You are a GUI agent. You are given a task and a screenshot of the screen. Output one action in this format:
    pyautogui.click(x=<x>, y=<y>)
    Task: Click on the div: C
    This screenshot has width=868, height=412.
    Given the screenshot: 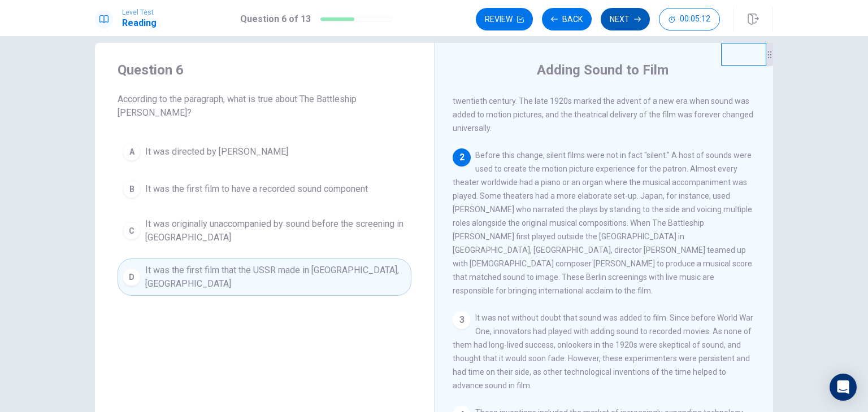 What is the action you would take?
    pyautogui.click(x=132, y=231)
    